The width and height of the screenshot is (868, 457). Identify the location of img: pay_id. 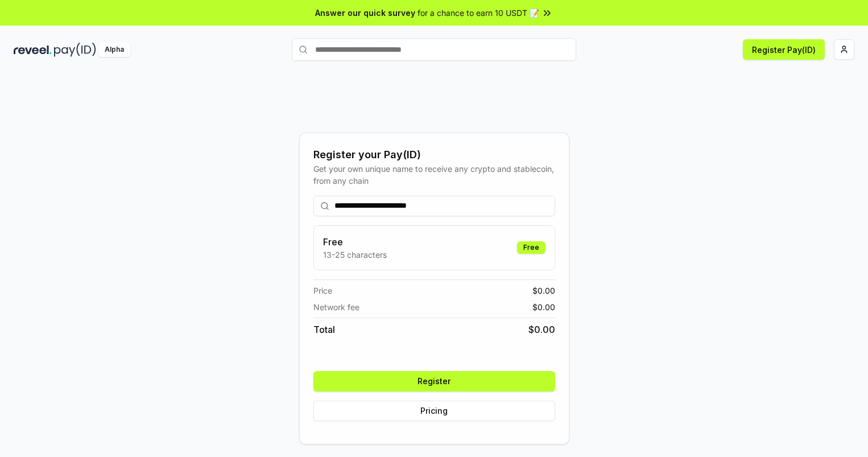
(75, 49).